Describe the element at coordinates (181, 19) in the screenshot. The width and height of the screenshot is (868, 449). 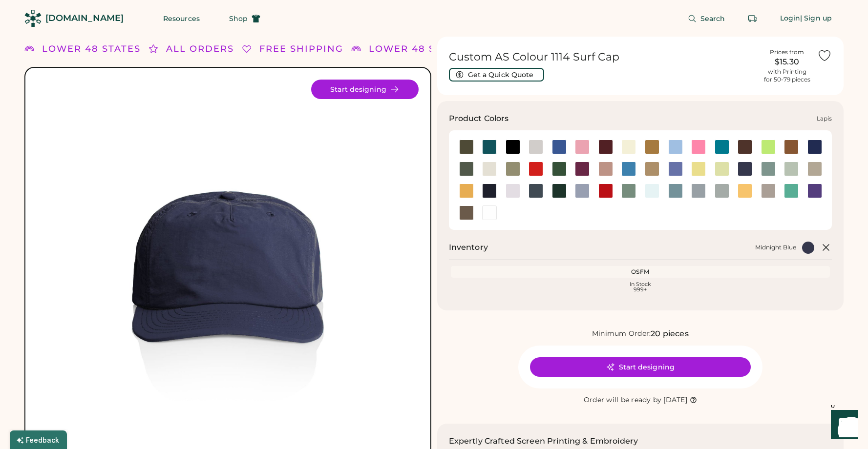
I see `button: Resources` at that location.